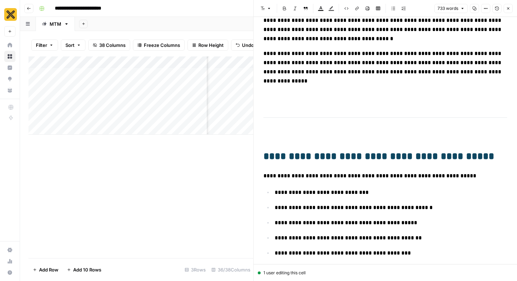 Image resolution: width=517 pixels, height=281 pixels. What do you see at coordinates (42, 45) in the screenshot?
I see `span: Filter` at bounding box center [42, 45].